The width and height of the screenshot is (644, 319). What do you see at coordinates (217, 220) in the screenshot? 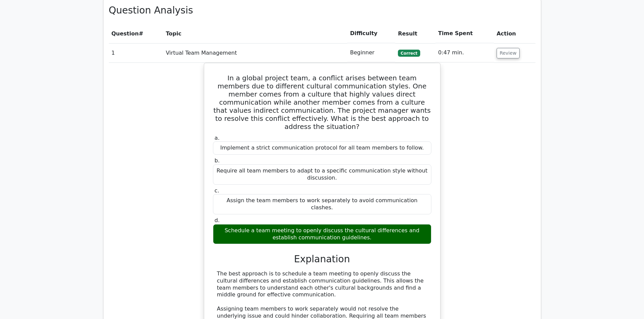
I see `span: d.` at bounding box center [217, 220].